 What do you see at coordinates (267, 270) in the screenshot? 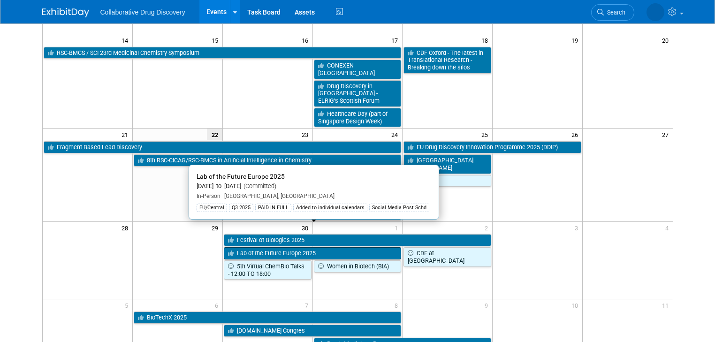
I see `a: 5th Virtual ChemBio Talks - 12:00 TO 18:00` at bounding box center [267, 270].